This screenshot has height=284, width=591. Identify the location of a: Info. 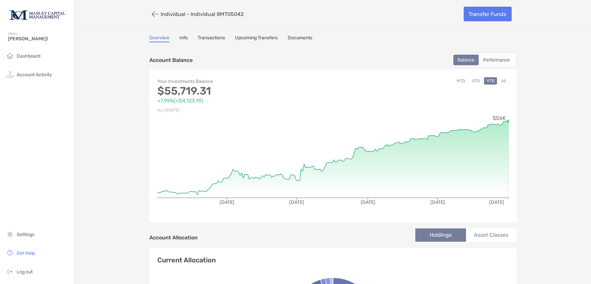
(183, 39).